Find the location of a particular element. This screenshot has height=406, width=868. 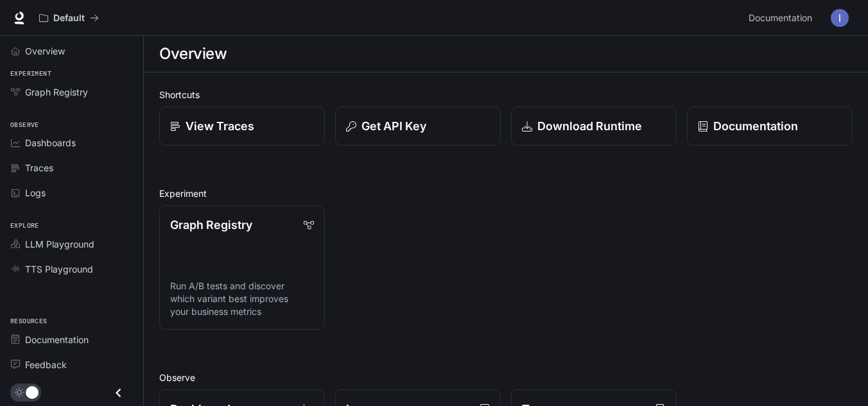

img: User avatar is located at coordinates (840, 18).